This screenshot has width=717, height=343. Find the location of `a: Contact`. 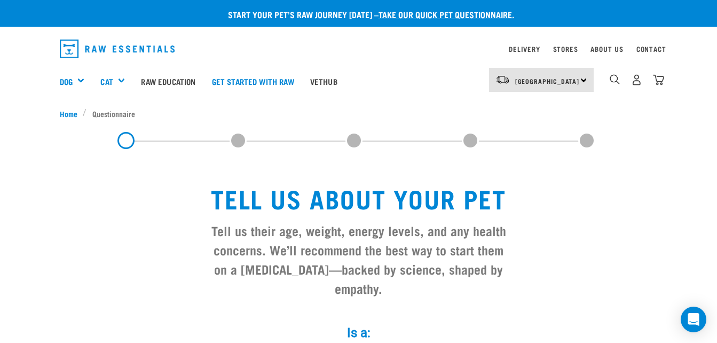

a: Contact is located at coordinates (651, 49).